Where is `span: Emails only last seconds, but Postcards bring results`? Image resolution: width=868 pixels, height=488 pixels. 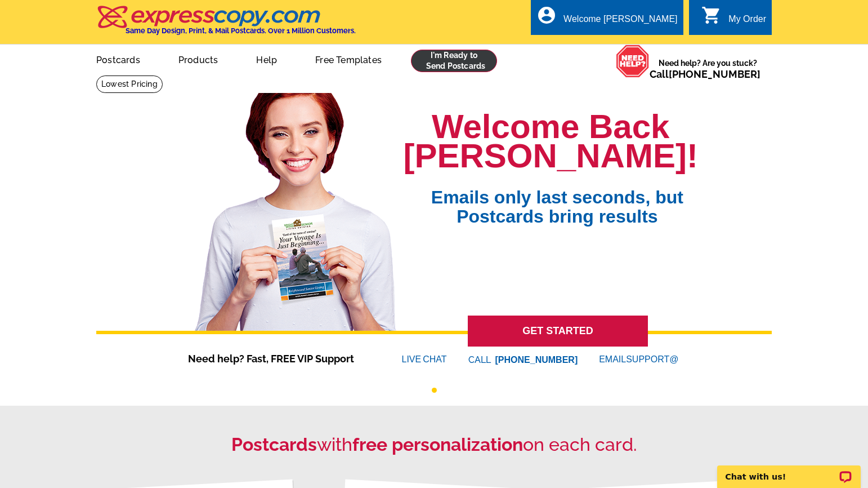 span: Emails only last seconds, but Postcards bring results is located at coordinates (557, 198).